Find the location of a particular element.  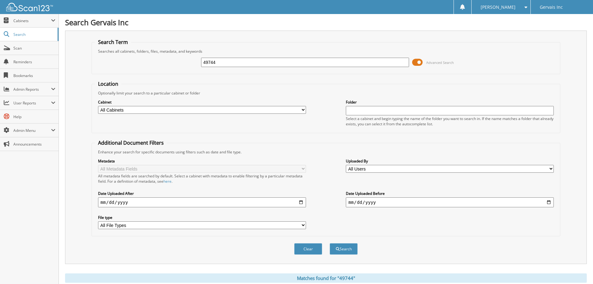

input: end is located at coordinates (450, 202).